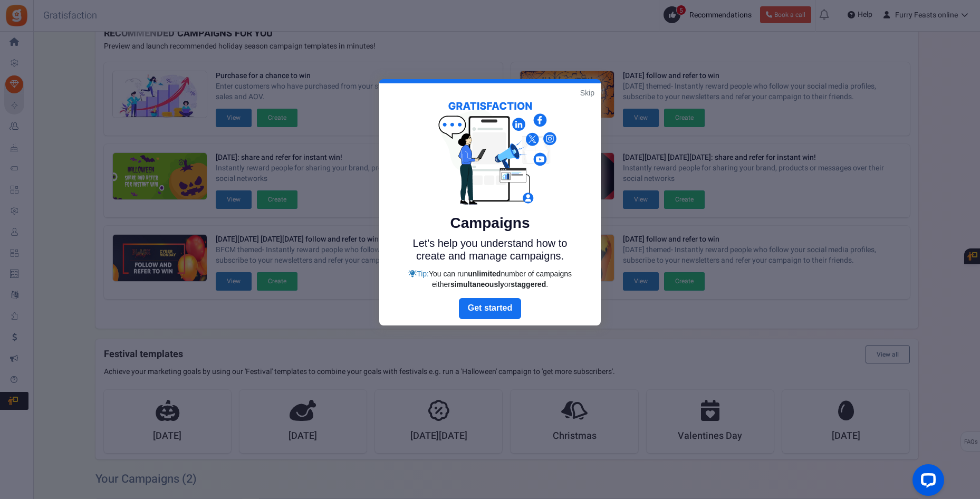 Image resolution: width=980 pixels, height=499 pixels. I want to click on strong: staggered, so click(528, 284).